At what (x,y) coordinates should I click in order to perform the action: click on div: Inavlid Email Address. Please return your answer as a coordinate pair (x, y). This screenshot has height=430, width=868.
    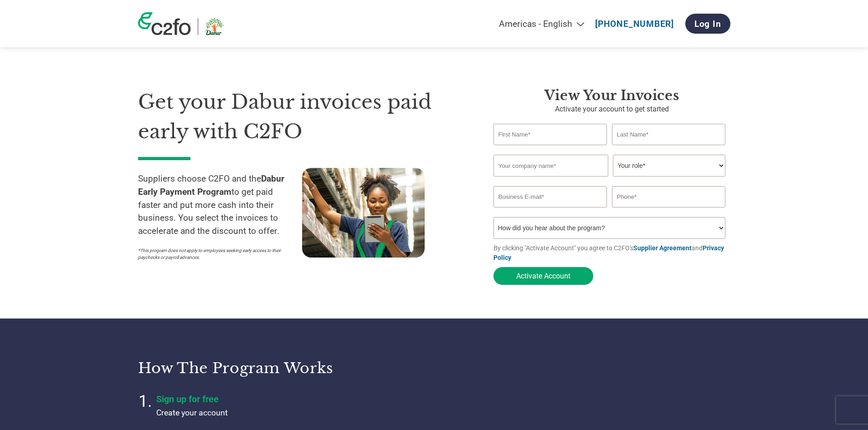
    Looking at the image, I should click on (550, 211).